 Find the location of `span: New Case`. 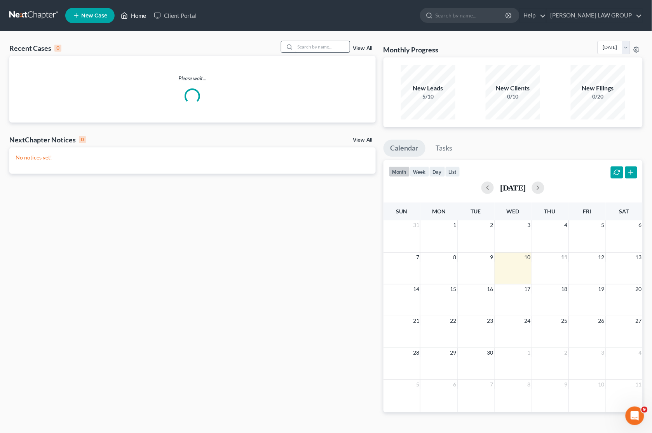

span: New Case is located at coordinates (94, 16).